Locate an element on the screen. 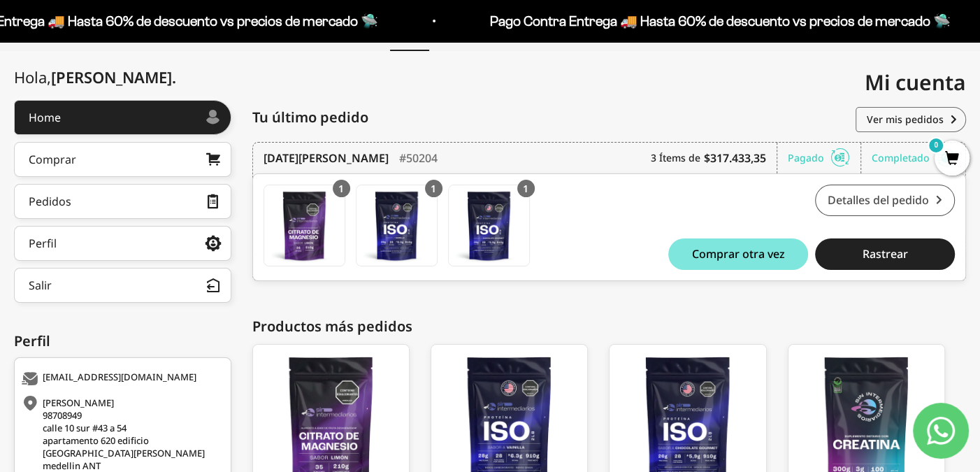 This screenshot has height=472, width=980. div: Productos más pedidos is located at coordinates (610, 326).